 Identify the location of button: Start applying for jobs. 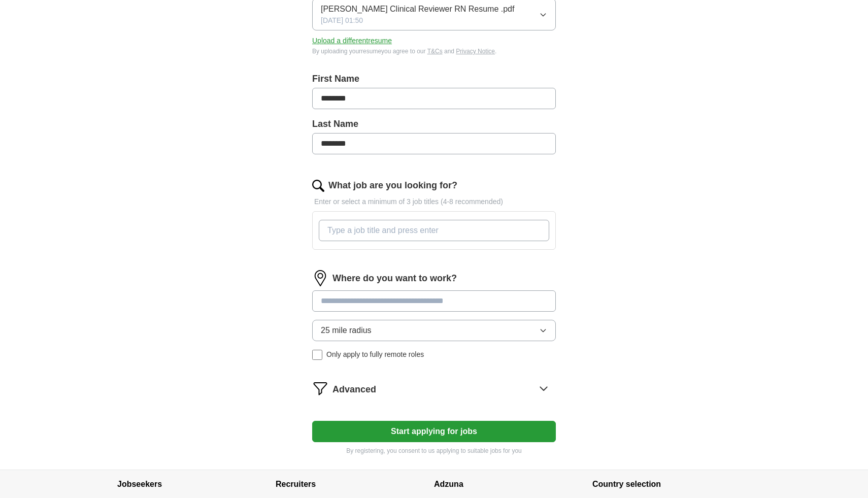
(434, 432).